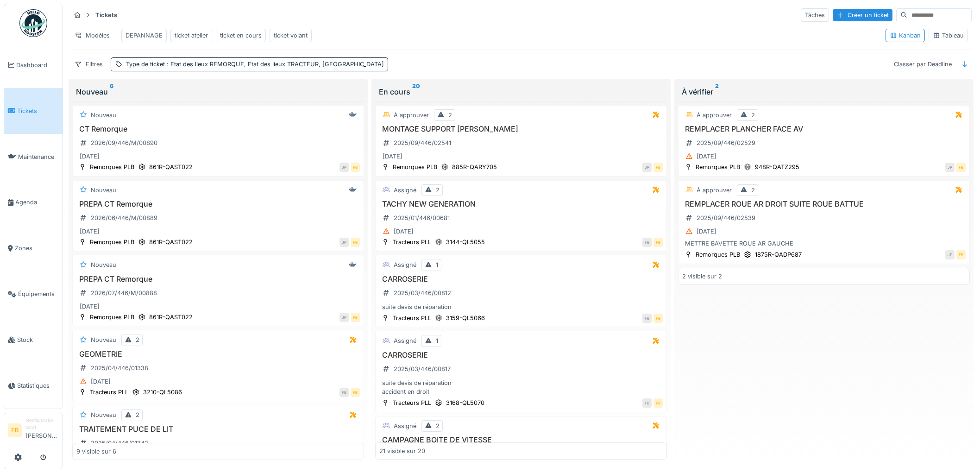  Describe the element at coordinates (726, 143) in the screenshot. I see `div: 2025/09/446/02529` at that location.